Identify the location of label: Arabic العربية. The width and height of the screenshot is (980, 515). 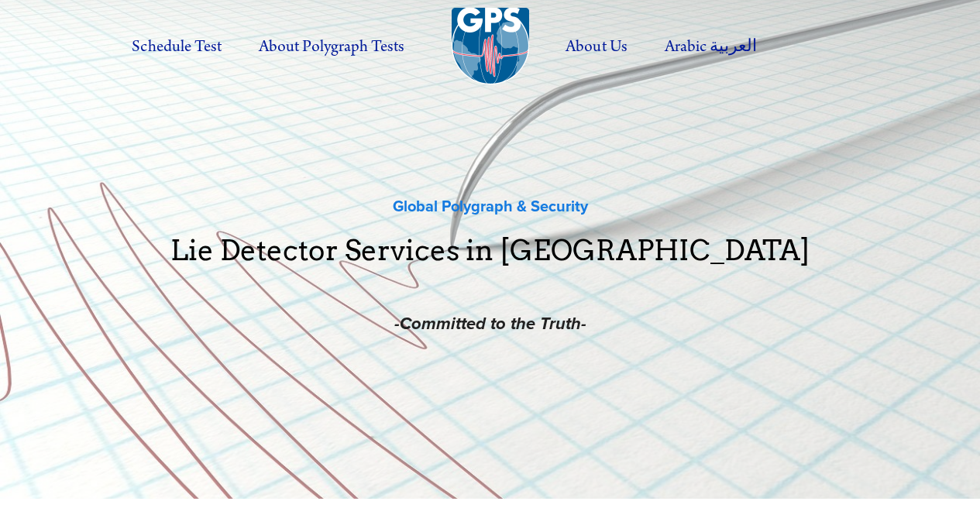
(710, 46).